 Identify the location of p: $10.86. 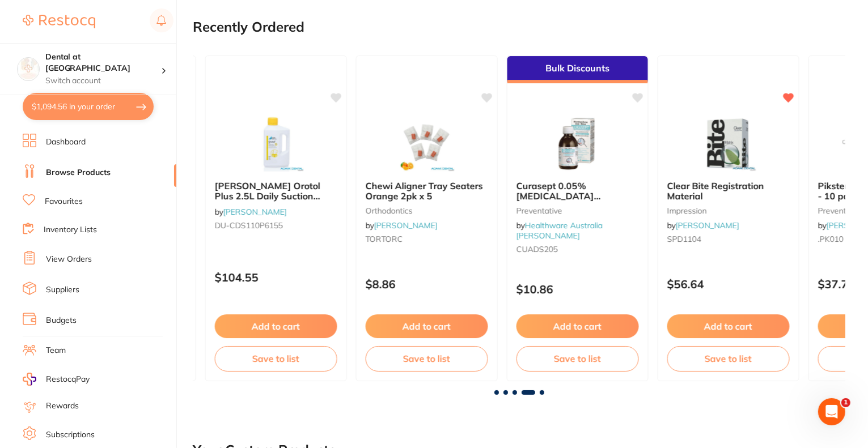
(578, 289).